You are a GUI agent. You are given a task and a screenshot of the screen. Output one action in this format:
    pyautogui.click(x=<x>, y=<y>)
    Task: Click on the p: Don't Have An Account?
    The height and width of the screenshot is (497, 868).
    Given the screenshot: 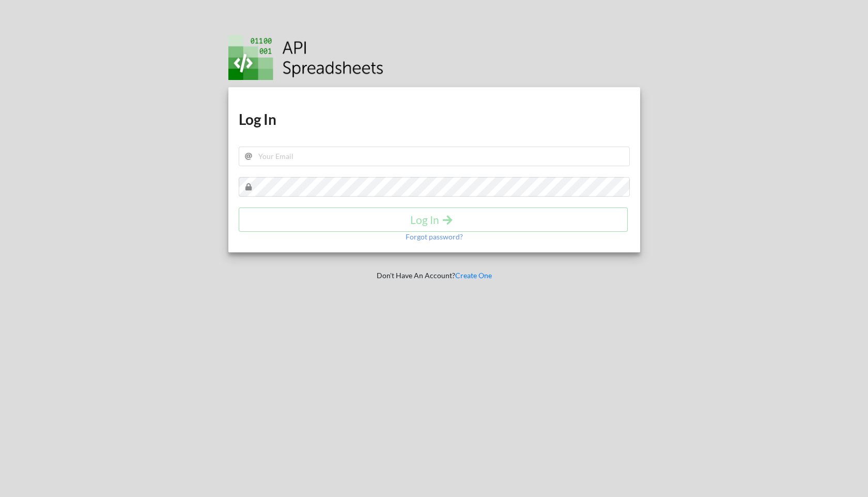 What is the action you would take?
    pyautogui.click(x=434, y=276)
    